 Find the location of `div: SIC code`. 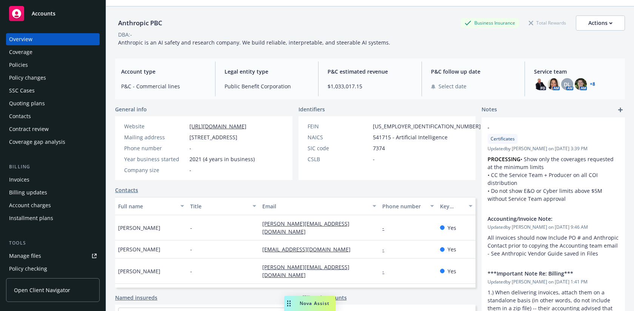

div: SIC code is located at coordinates (339, 148).